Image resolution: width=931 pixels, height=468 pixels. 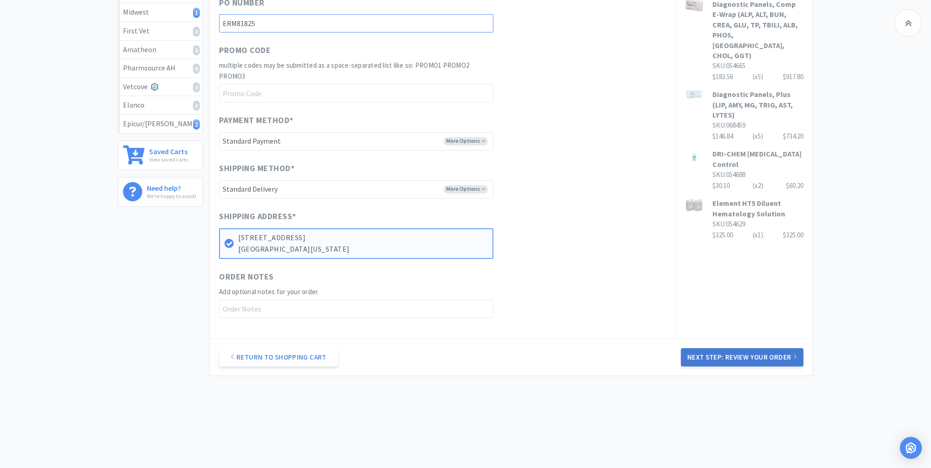 What do you see at coordinates (196, 13) in the screenshot?
I see `i: 1` at bounding box center [196, 13].